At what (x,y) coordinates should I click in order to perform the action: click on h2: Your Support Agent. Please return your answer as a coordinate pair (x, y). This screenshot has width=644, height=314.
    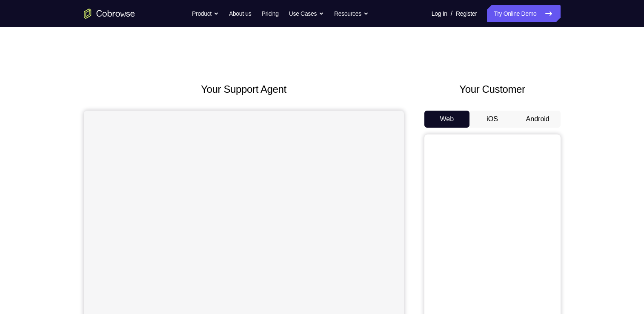
    Looking at the image, I should click on (244, 89).